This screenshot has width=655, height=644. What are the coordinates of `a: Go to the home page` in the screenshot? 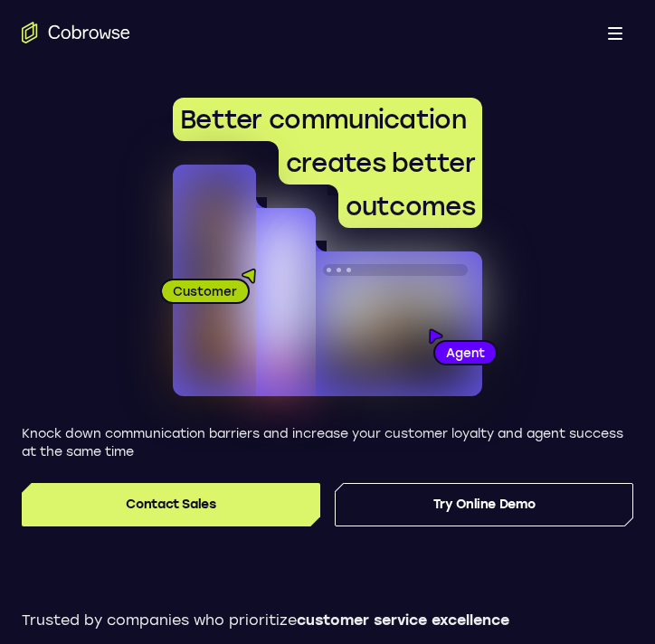 It's located at (76, 33).